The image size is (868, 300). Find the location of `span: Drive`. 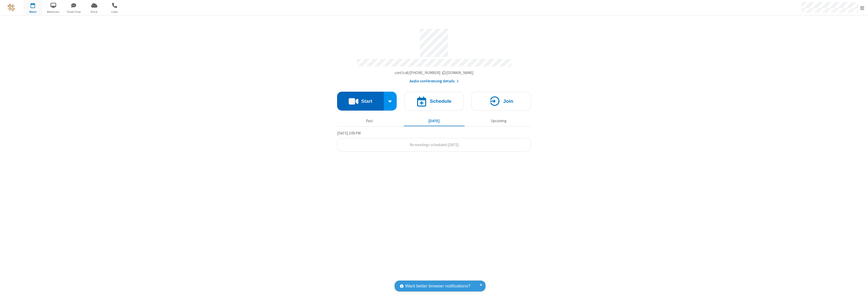

span: Drive is located at coordinates (94, 12).